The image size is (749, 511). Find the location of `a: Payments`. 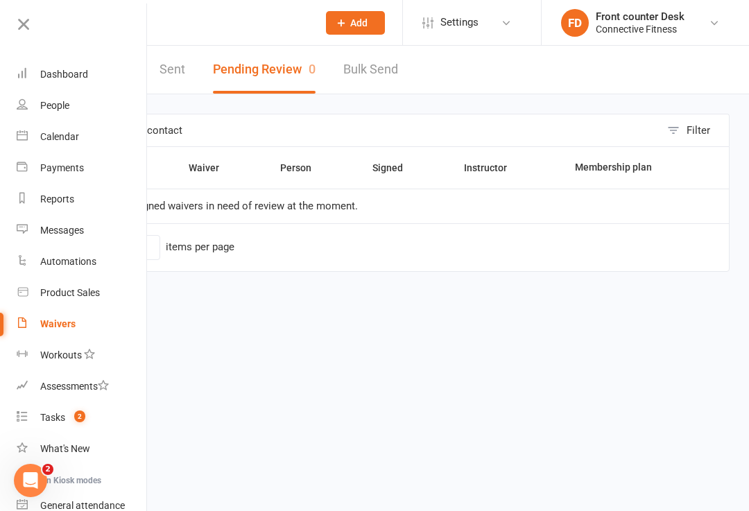

a: Payments is located at coordinates (82, 168).